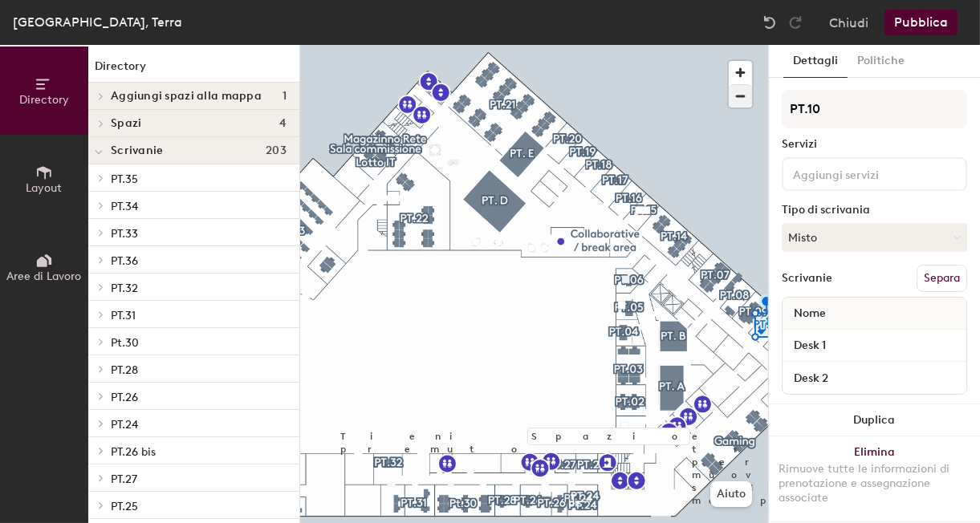 The image size is (980, 523). Describe the element at coordinates (125, 370) in the screenshot. I see `span: PT.28` at that location.